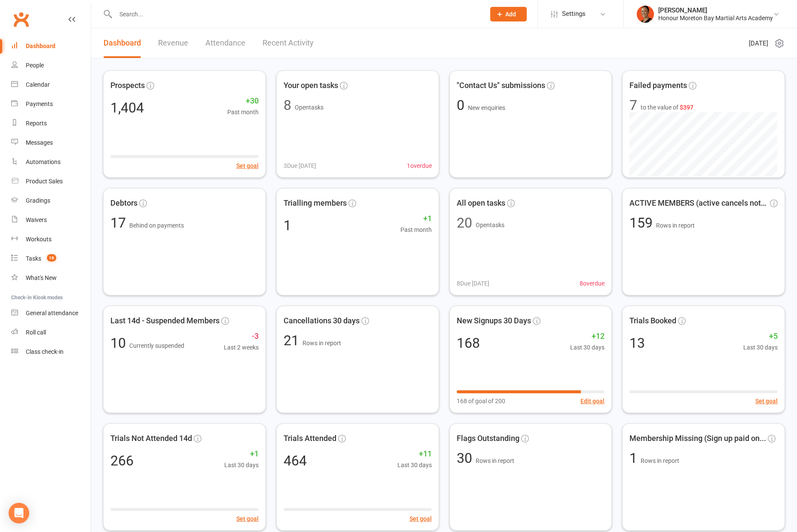  What do you see at coordinates (151, 438) in the screenshot?
I see `span: Trials Not Attended 14d` at bounding box center [151, 438].